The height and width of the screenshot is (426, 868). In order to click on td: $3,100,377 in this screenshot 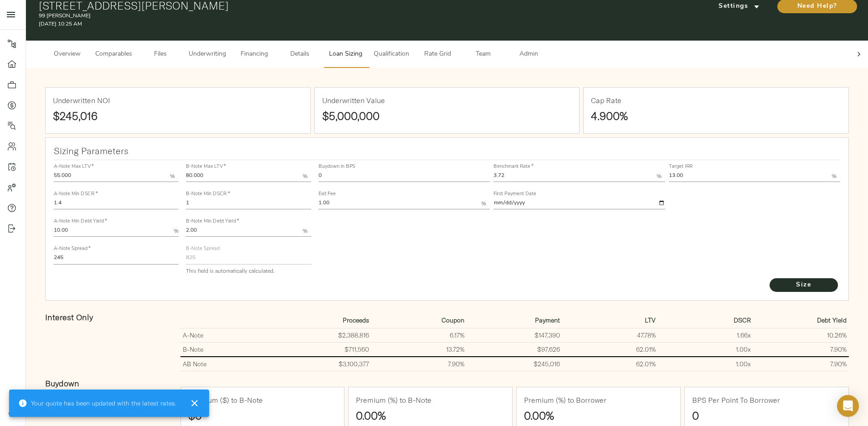, I will do `click(324, 364)`.